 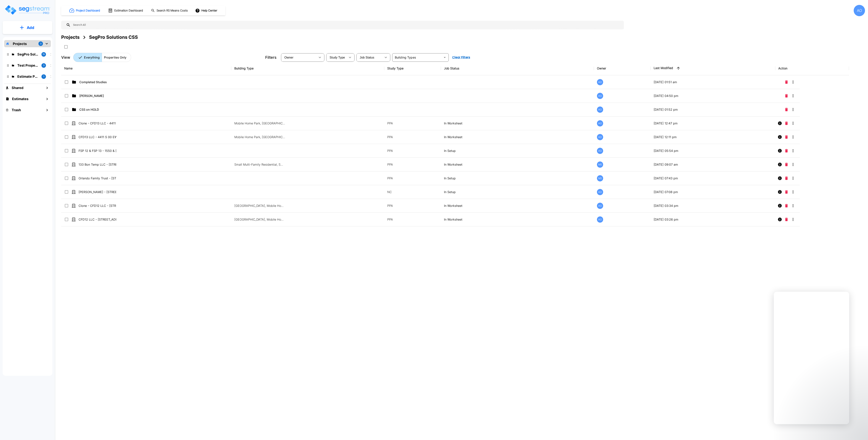 What do you see at coordinates (413, 192) in the screenshot?
I see `p: NC` at bounding box center [413, 192].